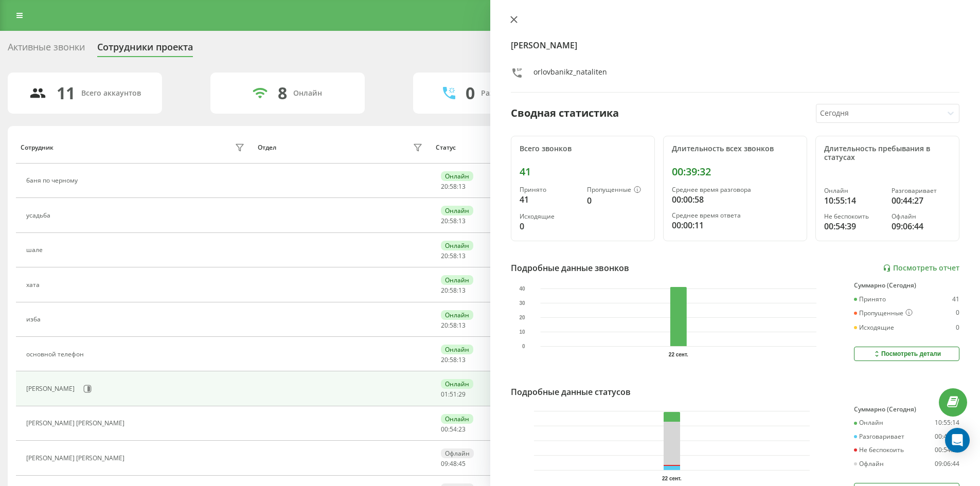  Describe the element at coordinates (145, 49) in the screenshot. I see `div: Сотрудники проекта` at that location.